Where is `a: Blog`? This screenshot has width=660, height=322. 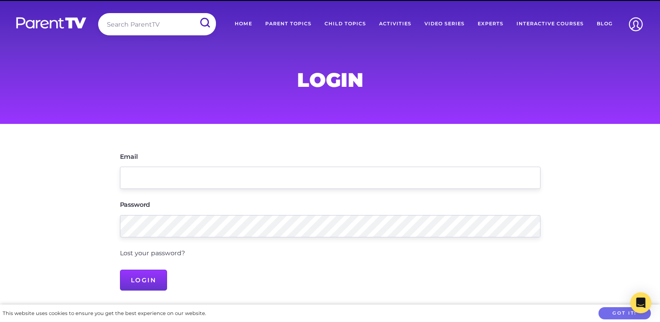 a: Blog is located at coordinates (604, 24).